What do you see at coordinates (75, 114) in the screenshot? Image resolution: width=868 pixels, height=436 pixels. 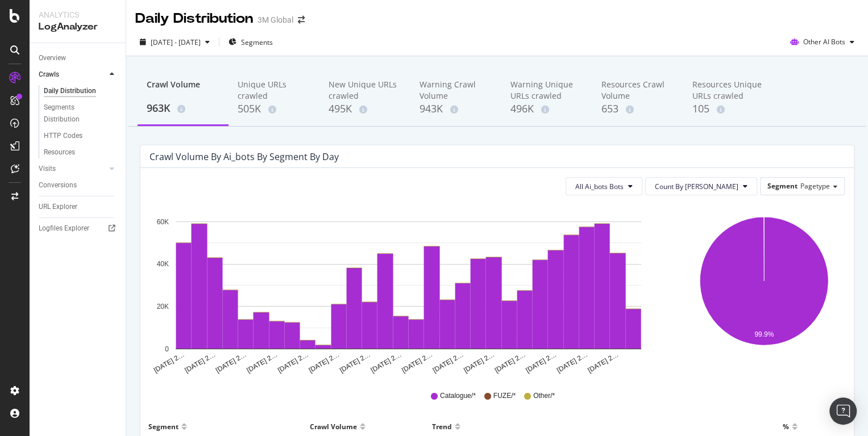 I see `div: Segments Distribution` at bounding box center [75, 114].